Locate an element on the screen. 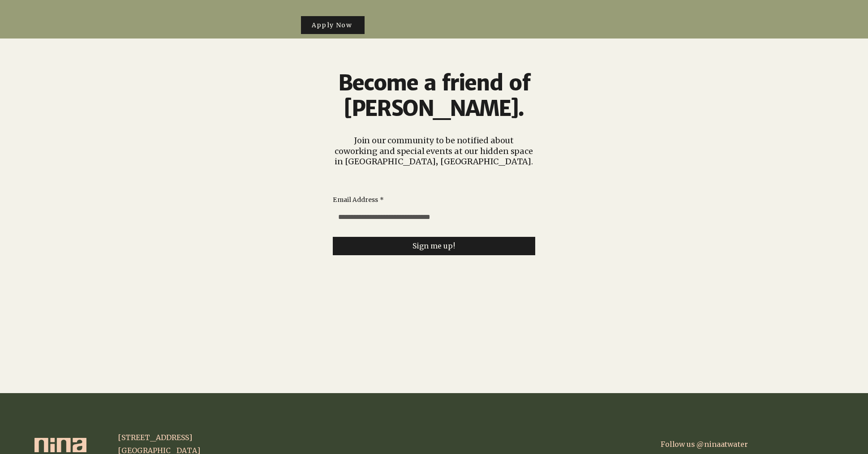 Image resolution: width=868 pixels, height=454 pixels. p: Join our community to be notified about coworking and special events at our hidden space in [GEOG... is located at coordinates (434, 151).